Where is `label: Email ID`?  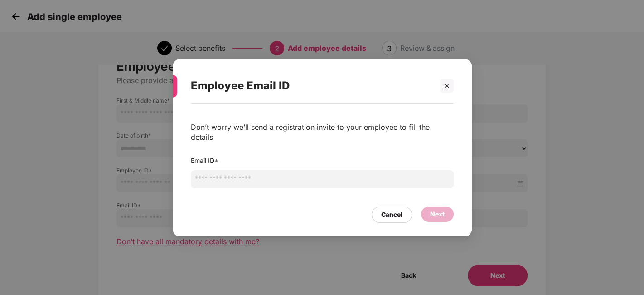
label: Email ID is located at coordinates (204, 160).